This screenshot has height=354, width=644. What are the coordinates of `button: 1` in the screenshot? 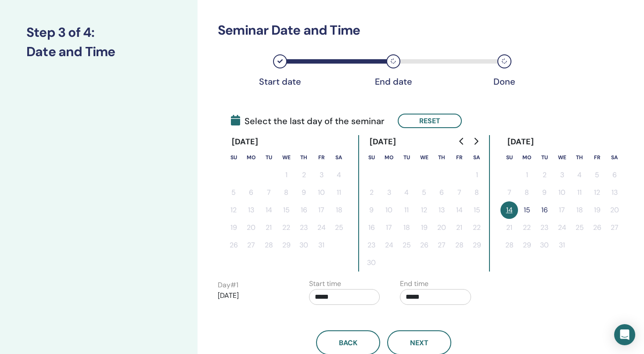 It's located at (527, 175).